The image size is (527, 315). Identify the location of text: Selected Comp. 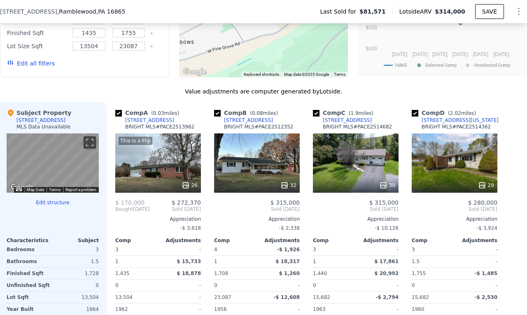
(441, 65).